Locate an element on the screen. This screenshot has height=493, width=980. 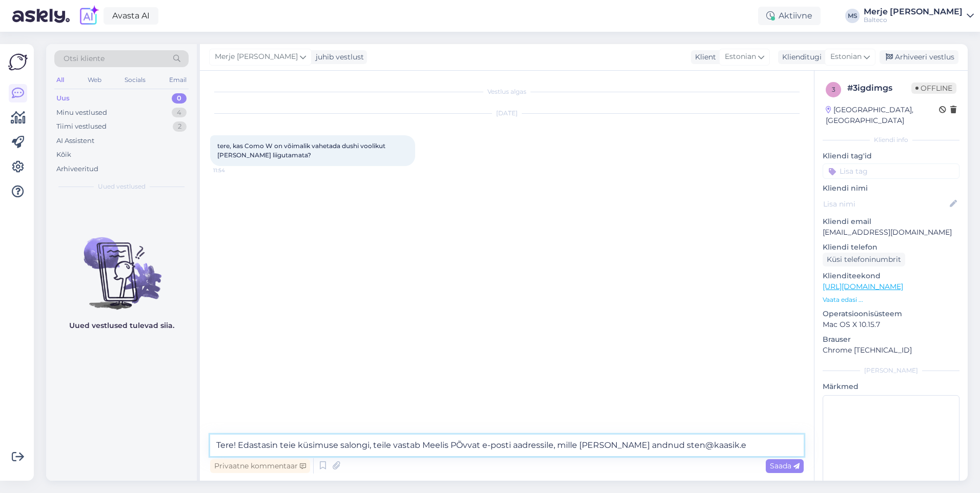
div: AI Assistent is located at coordinates (75, 141).